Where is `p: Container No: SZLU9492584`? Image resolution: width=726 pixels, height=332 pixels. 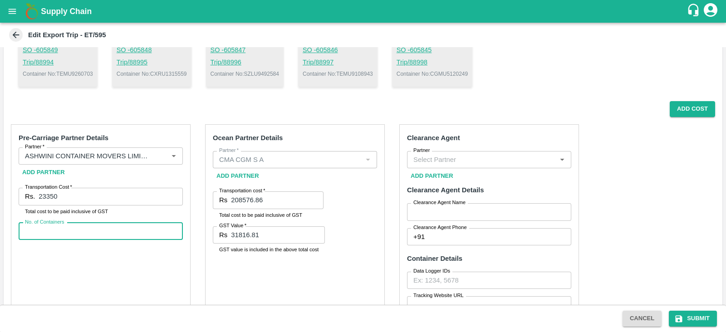
p: Container No: SZLU9492584 is located at coordinates (245, 74).